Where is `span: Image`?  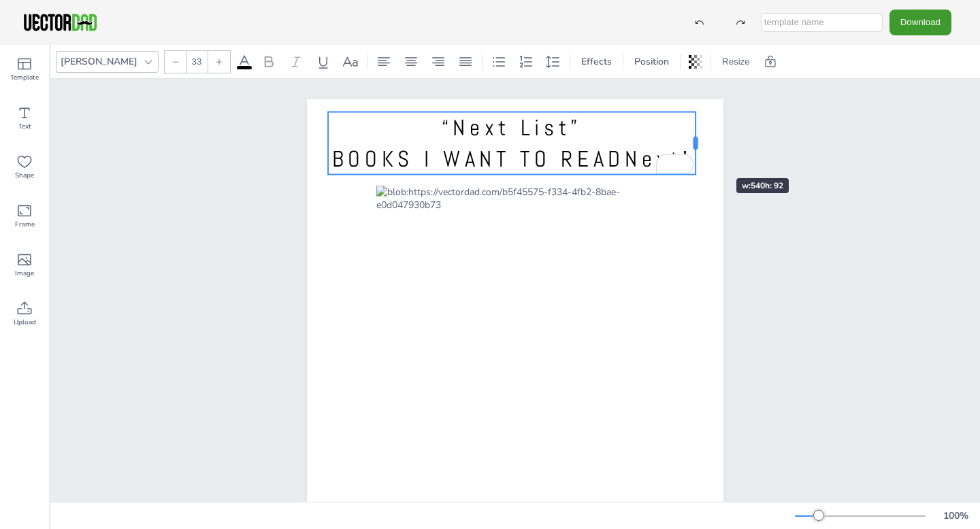 span: Image is located at coordinates (25, 273).